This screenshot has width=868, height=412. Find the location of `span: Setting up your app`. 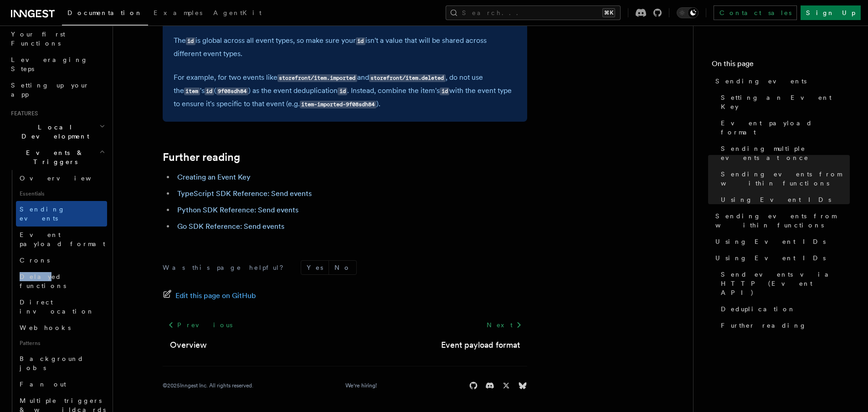

span: Setting up your app is located at coordinates (50, 89).